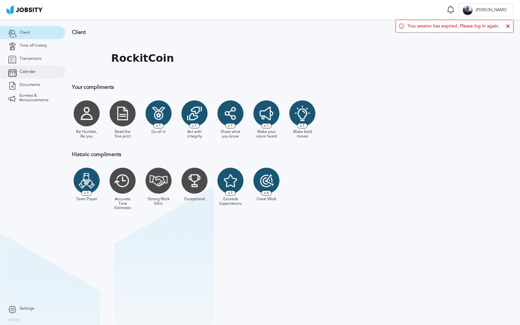  I want to click on div: Great Work, so click(266, 199).